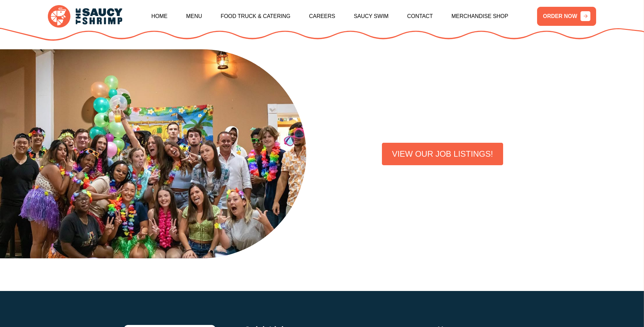 This screenshot has height=327, width=644. What do you see at coordinates (160, 16) in the screenshot?
I see `a: Home` at bounding box center [160, 16].